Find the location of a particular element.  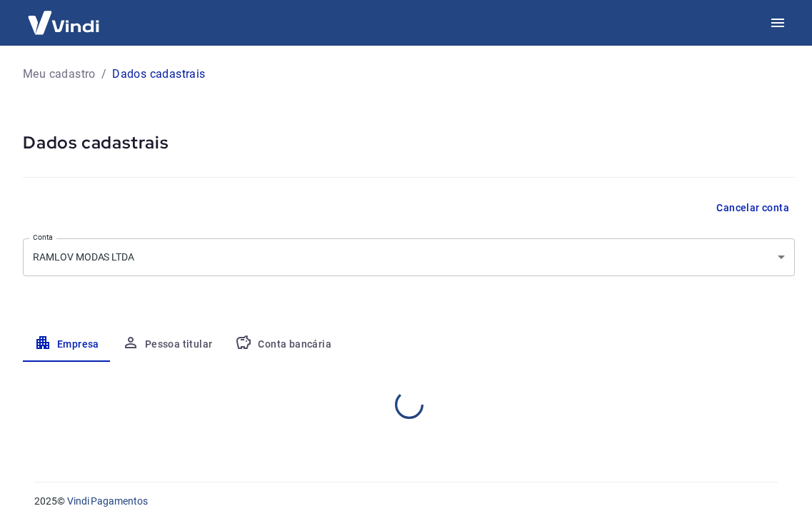

a: Meu cadastro is located at coordinates (60, 74).